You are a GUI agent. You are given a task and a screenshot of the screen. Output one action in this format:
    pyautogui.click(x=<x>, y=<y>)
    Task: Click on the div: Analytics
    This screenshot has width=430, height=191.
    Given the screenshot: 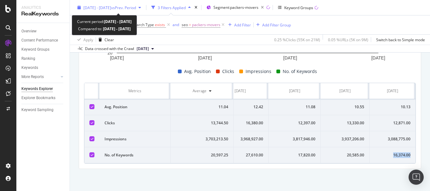 What is the action you would take?
    pyautogui.click(x=43, y=8)
    